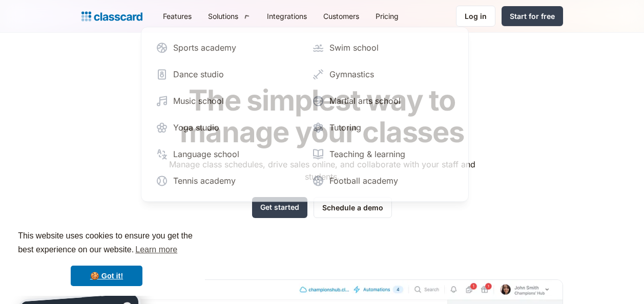 The image size is (644, 304). I want to click on a: Integrations, so click(287, 16).